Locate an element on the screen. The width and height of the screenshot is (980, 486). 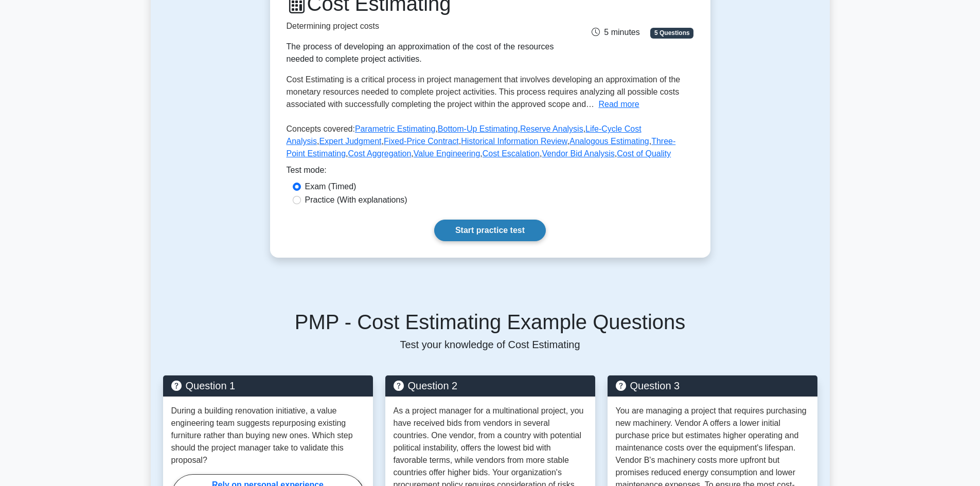
p: During a building renovation initiative, a value engineering team suggests repurposing existing f... is located at coordinates (268, 436).